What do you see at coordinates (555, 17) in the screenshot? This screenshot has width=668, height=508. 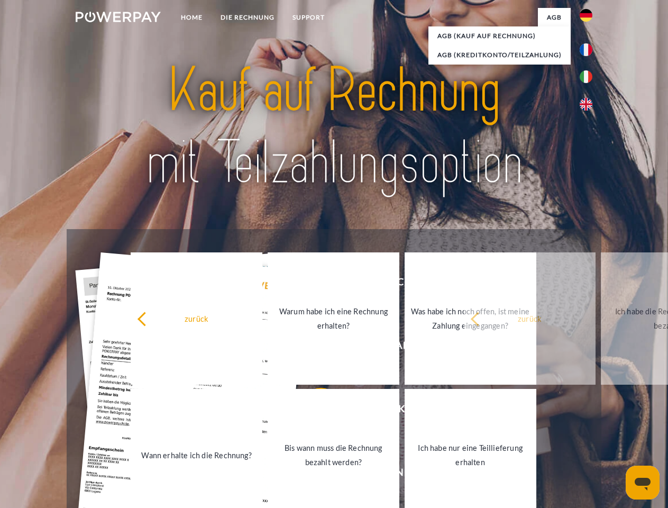 I see `a: agb` at bounding box center [555, 17].